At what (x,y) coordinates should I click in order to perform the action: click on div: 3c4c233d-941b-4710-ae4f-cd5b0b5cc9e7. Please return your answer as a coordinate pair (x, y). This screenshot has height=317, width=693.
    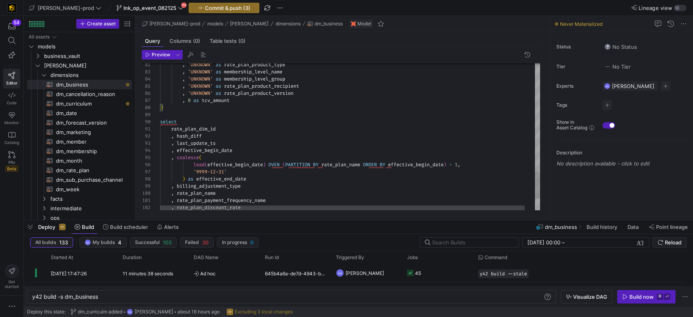
    Looking at the image, I should click on (296, 292).